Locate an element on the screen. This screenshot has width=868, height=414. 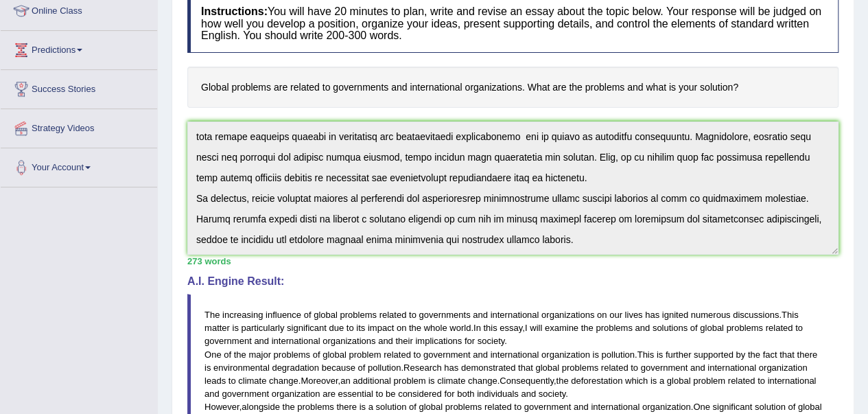
span: Research is located at coordinates (423, 368).